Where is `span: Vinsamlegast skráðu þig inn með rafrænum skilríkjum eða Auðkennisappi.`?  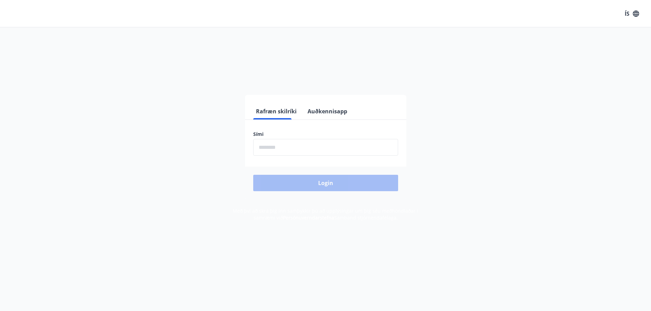
span: Vinsamlegast skráðu þig inn með rafrænum skilríkjum eða Auðkennisappi. is located at coordinates (326, 77).